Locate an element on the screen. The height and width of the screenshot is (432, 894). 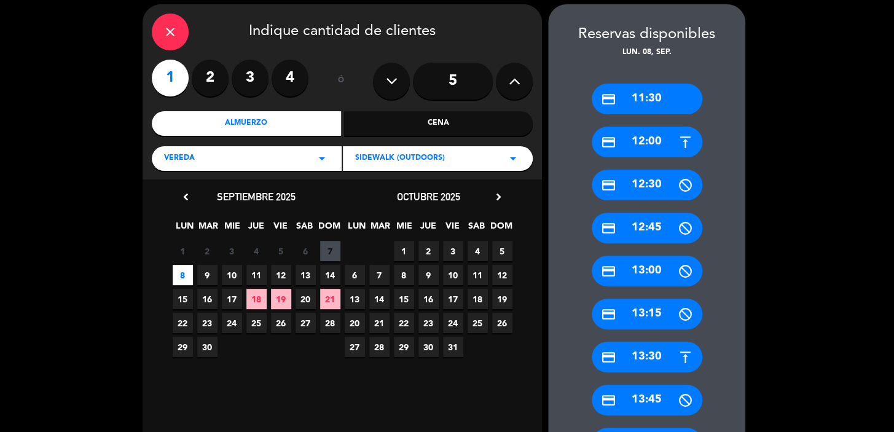
label: 1 is located at coordinates (170, 78).